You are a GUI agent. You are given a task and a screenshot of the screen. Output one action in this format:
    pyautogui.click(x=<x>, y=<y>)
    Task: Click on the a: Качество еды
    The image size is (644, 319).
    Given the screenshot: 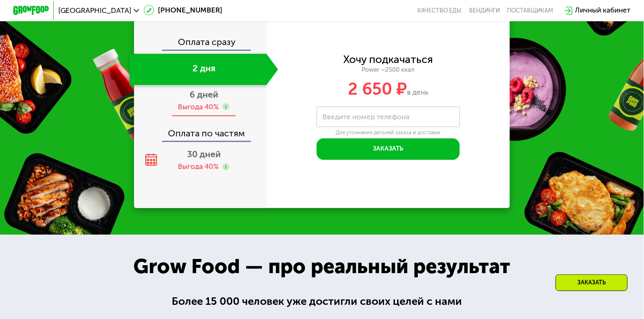 What is the action you would take?
    pyautogui.click(x=440, y=10)
    